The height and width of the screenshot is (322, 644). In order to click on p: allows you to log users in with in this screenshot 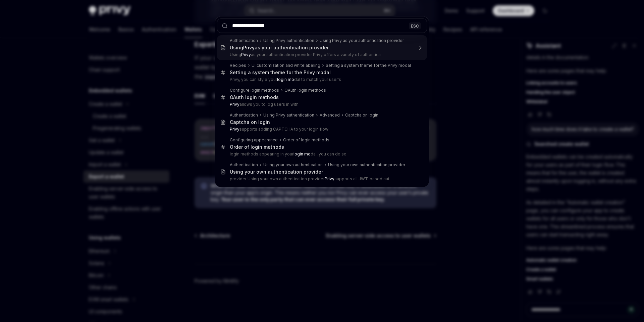, I will do `click(322, 105)`.